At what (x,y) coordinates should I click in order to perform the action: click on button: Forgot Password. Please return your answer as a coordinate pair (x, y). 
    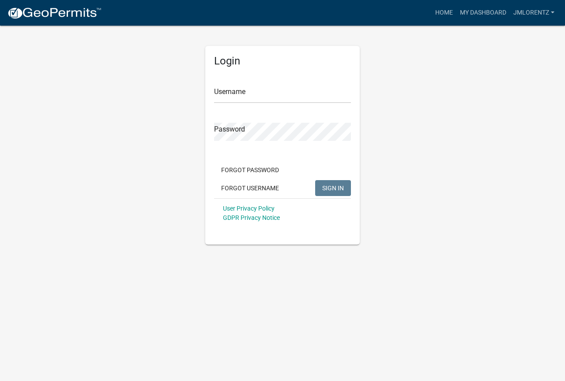
    Looking at the image, I should click on (250, 170).